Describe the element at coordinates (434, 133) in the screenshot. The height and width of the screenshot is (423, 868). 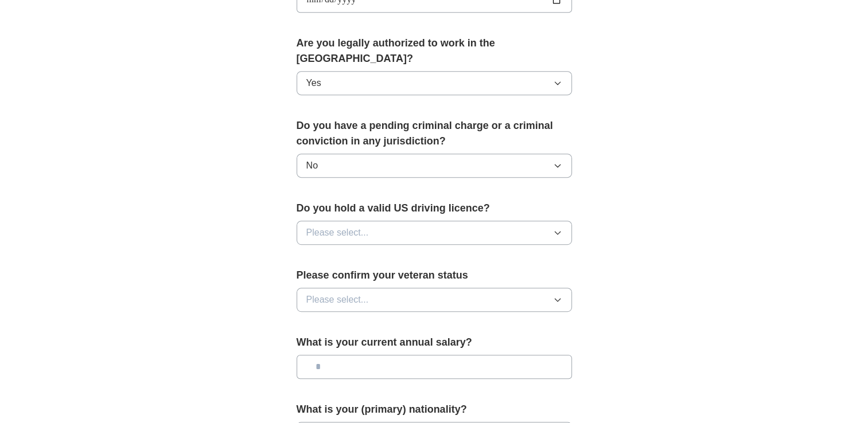
I see `label: Do you have a pending criminal charge or a criminal conviction in any jurisdiction?` at that location.